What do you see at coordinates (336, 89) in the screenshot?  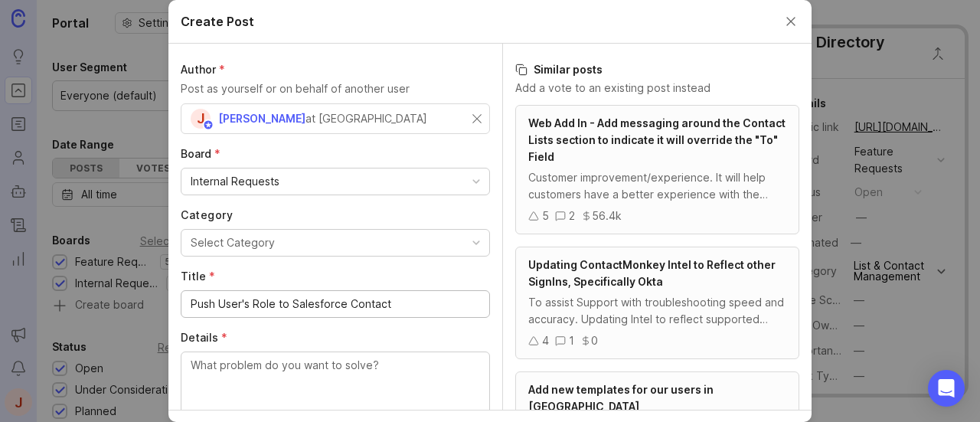 I see `p: Post as yourself or on behalf of another user` at bounding box center [336, 89].